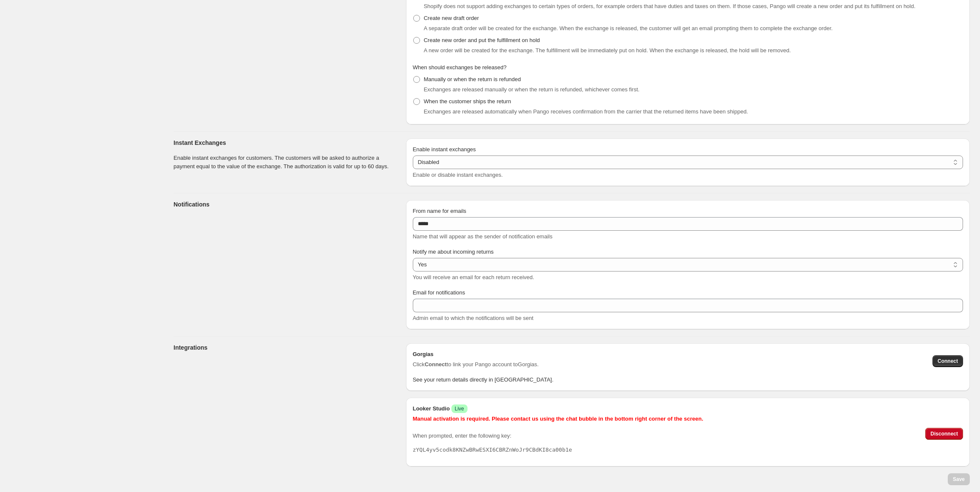  What do you see at coordinates (459, 408) in the screenshot?
I see `span: Live` at bounding box center [459, 408].